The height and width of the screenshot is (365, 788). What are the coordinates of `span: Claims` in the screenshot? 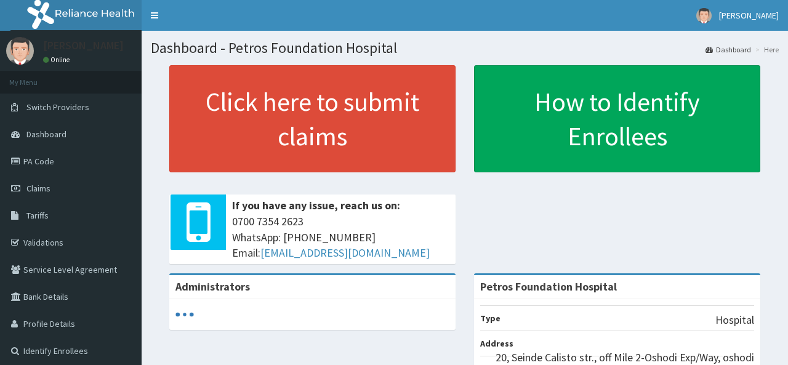 It's located at (38, 188).